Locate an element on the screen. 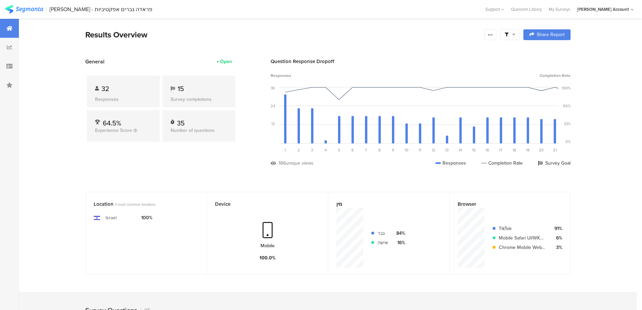  div: אישה is located at coordinates (383, 242).